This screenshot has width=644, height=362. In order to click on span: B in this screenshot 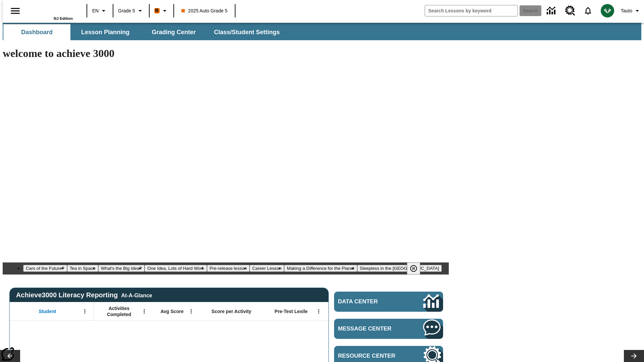, I will do `click(157, 10)`.